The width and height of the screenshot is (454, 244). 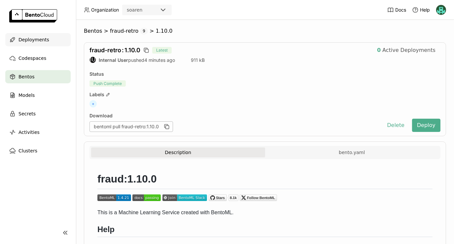 I want to click on button: 0Active Deployments, so click(x=406, y=50).